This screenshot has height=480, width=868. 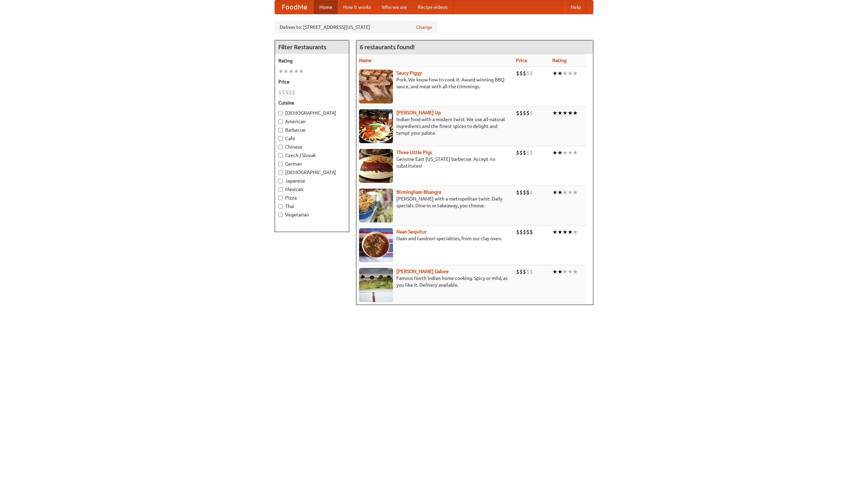 What do you see at coordinates (365, 60) in the screenshot?
I see `a: Name` at bounding box center [365, 60].